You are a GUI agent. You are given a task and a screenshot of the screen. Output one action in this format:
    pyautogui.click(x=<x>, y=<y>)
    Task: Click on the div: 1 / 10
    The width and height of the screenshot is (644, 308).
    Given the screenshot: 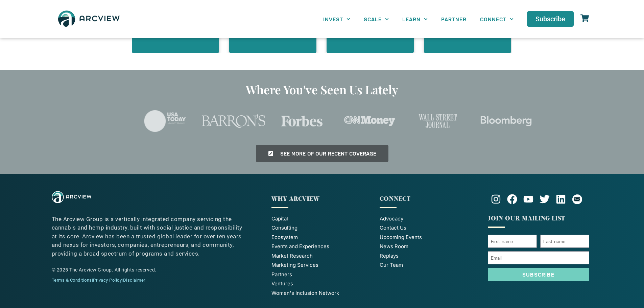 What is the action you would take?
    pyautogui.click(x=233, y=121)
    